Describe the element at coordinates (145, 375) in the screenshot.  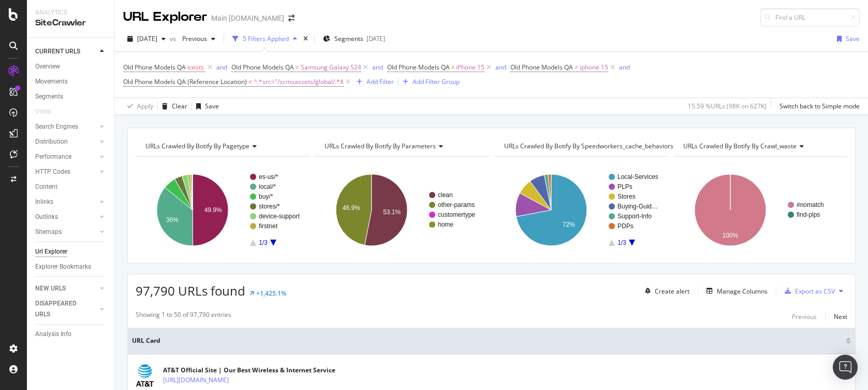
I see `img: main image` at that location.